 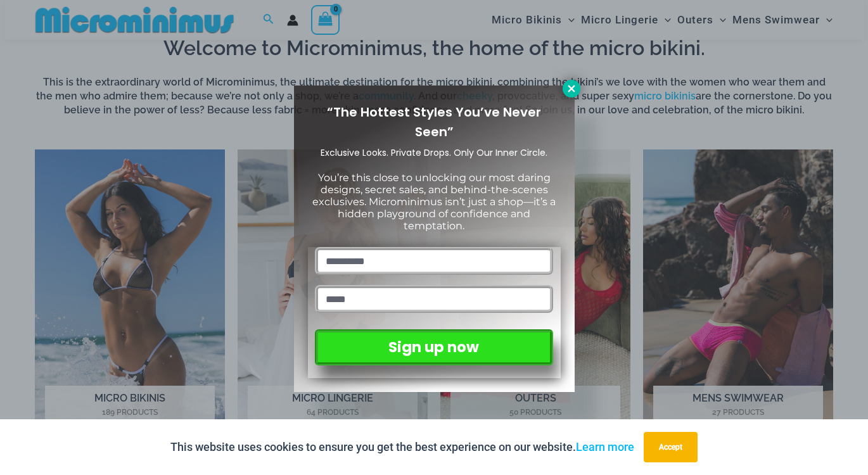 What do you see at coordinates (605, 446) in the screenshot?
I see `a: Learn more` at bounding box center [605, 446].